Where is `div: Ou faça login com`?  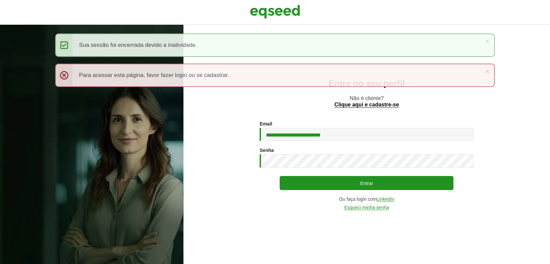
div: Ou faça login com is located at coordinates (367, 199).